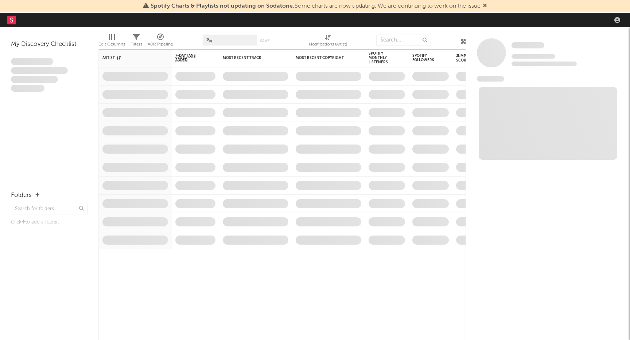  I want to click on a: Some Artist, so click(528, 46).